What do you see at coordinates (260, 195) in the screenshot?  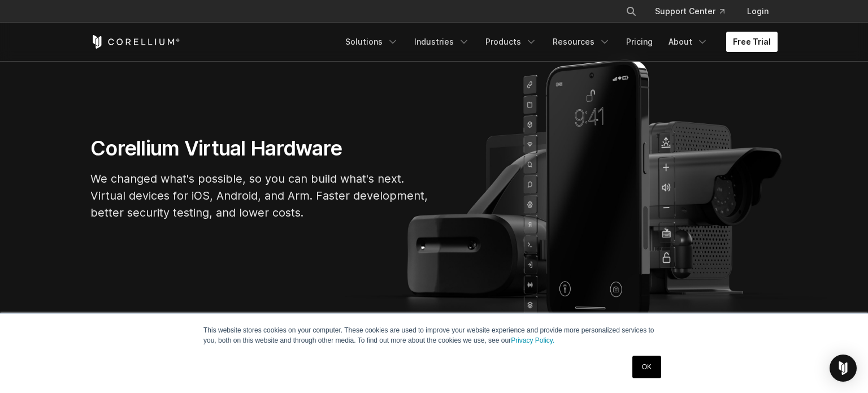 I see `p: We changed what's possible, so you can build what's next. Virtual devices for iOS, Android, and A...` at bounding box center [260, 195].